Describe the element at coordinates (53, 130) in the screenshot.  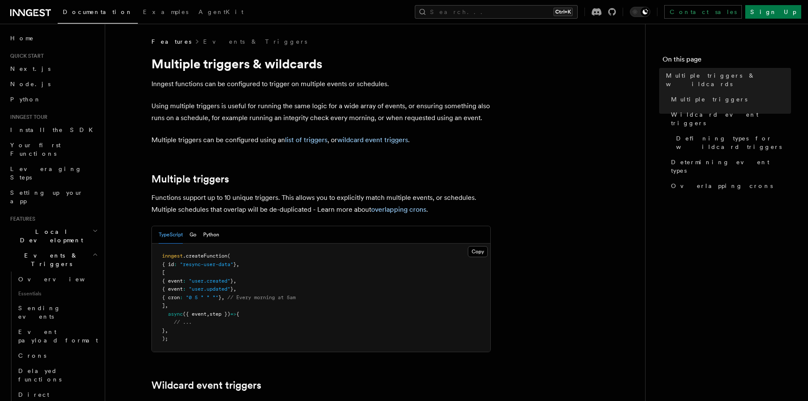
I see `a: Install the SDK` at that location.